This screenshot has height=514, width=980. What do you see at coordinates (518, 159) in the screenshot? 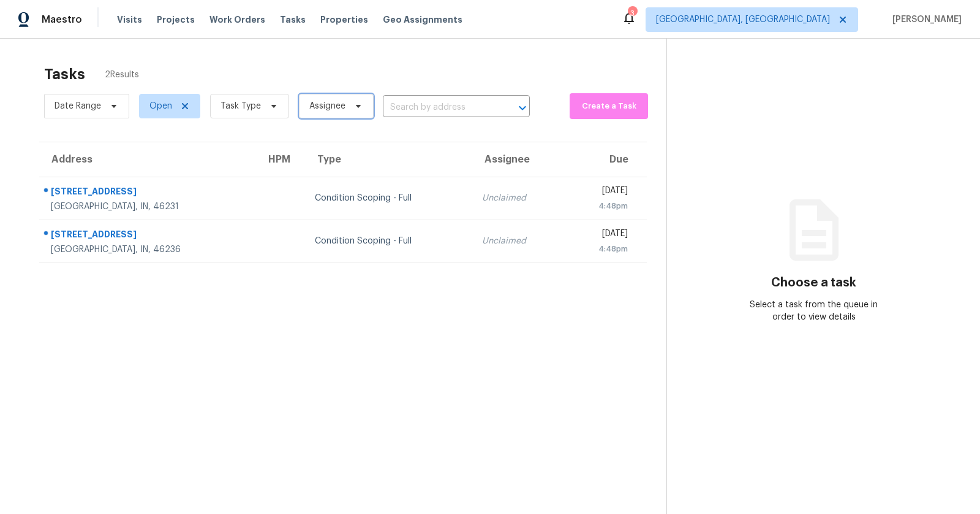
I see `th: Assignee` at bounding box center [518, 159].